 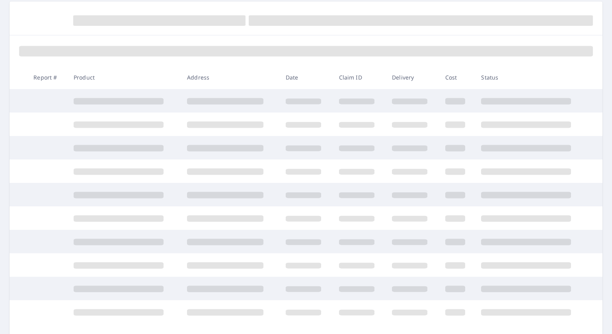 What do you see at coordinates (124, 77) in the screenshot?
I see `th: Product` at bounding box center [124, 77].